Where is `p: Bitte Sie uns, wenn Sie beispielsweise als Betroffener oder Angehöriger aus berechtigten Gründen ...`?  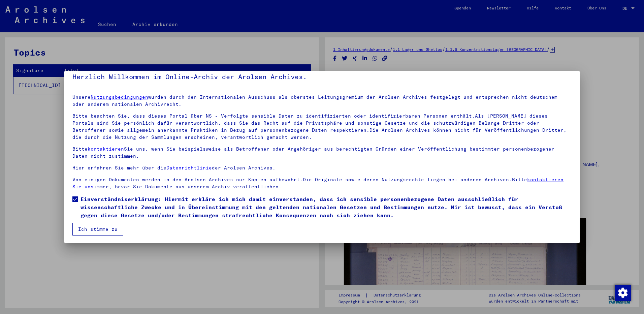 p: Bitte Sie uns, wenn Sie beispielsweise als Betroffener oder Angehöriger aus berechtigten Gründen ... is located at coordinates (322, 152).